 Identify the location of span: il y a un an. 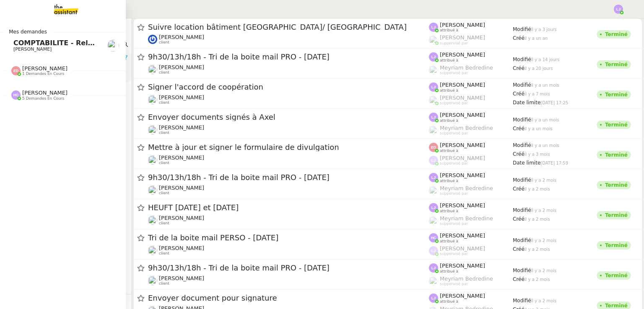
(536, 38).